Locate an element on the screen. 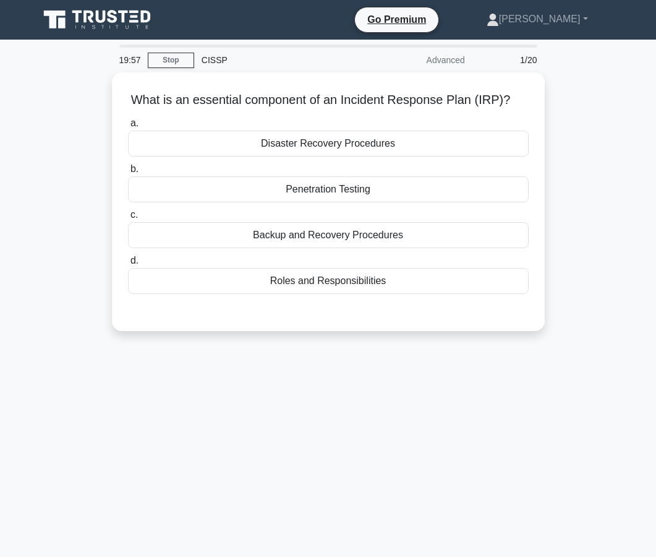 The height and width of the screenshot is (557, 656). div: Advanced is located at coordinates (418, 60).